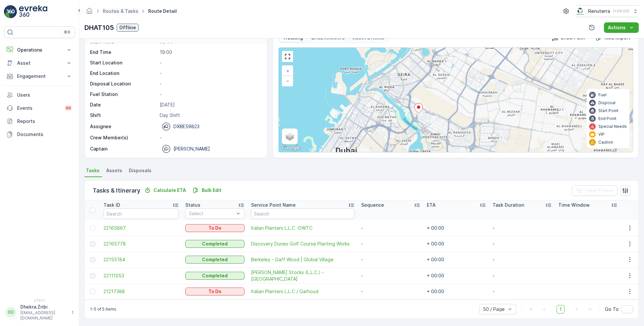 This screenshot has width=644, height=326. I want to click on span: Discovery Dunes Golf Course Planting Works, so click(303, 244).